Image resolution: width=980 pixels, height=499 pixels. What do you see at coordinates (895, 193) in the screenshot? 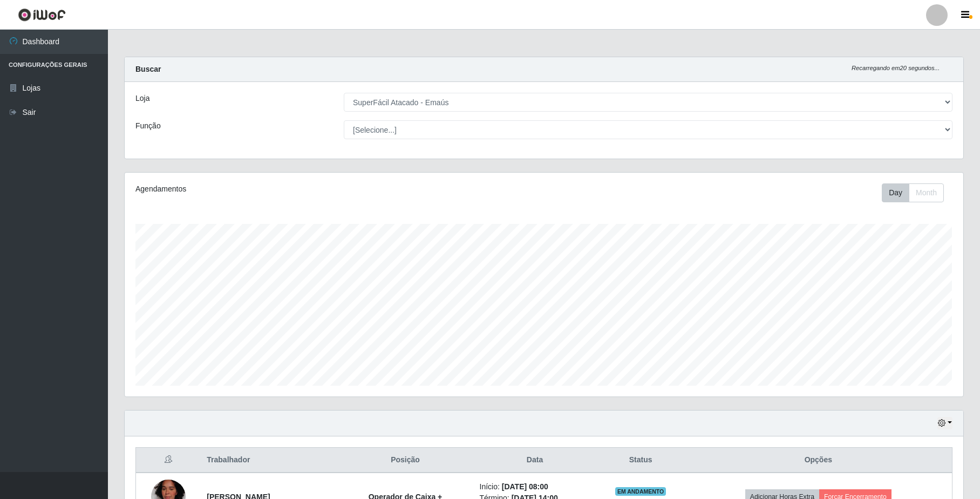
I see `button: Day` at bounding box center [895, 193].